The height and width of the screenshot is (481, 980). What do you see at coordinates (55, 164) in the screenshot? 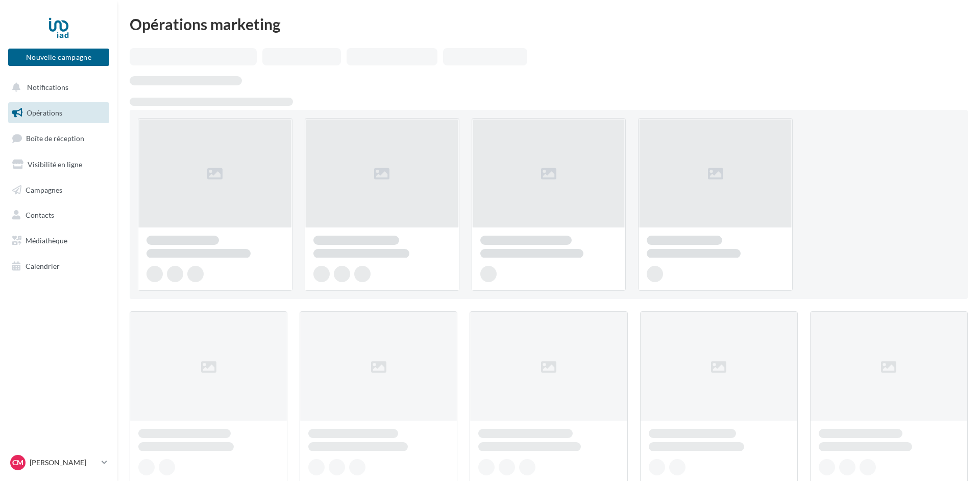
I see `span: Visibilité en ligne` at bounding box center [55, 164].